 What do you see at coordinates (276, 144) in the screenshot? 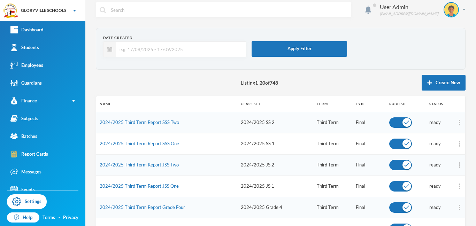
I see `td: 2024/2025 SS 1` at bounding box center [276, 144].